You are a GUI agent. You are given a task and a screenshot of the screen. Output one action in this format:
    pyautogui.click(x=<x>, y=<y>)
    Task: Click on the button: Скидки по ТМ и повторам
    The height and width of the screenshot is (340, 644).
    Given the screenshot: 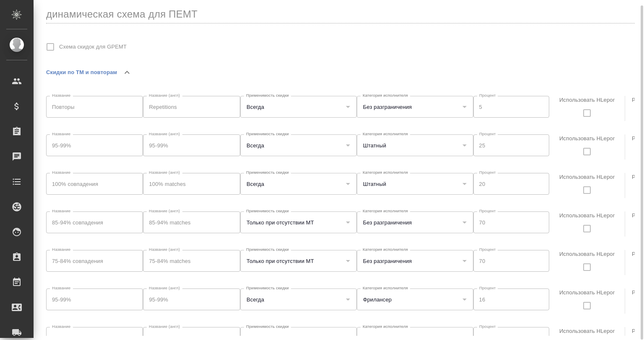 What is the action you would take?
    pyautogui.click(x=81, y=72)
    